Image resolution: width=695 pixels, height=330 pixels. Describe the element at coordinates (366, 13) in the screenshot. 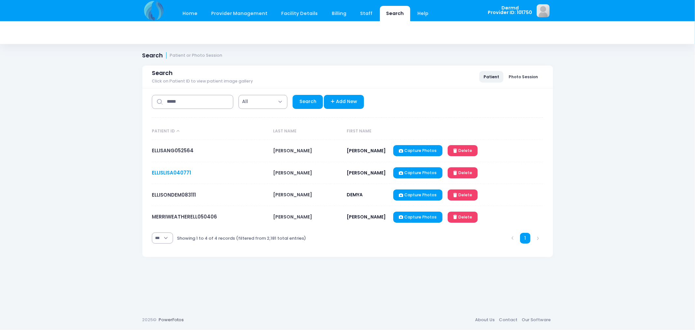

I see `a: Staff` at that location.